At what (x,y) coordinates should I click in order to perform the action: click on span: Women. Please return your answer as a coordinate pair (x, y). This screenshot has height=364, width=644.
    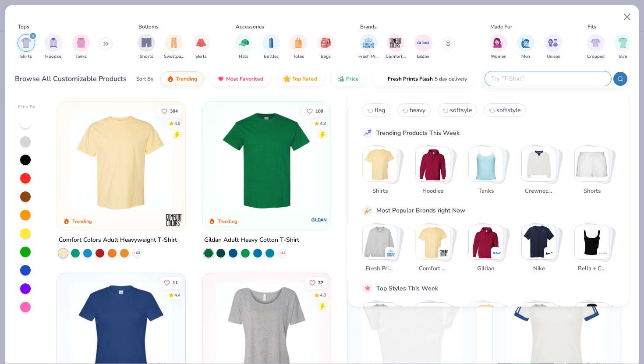
    Looking at the image, I should click on (499, 56).